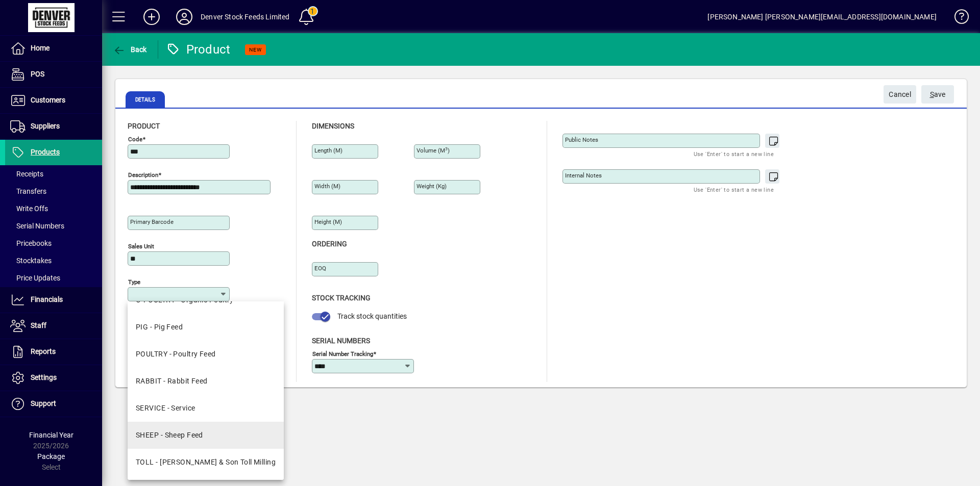  What do you see at coordinates (27, 174) in the screenshot?
I see `span: Receipts` at bounding box center [27, 174].